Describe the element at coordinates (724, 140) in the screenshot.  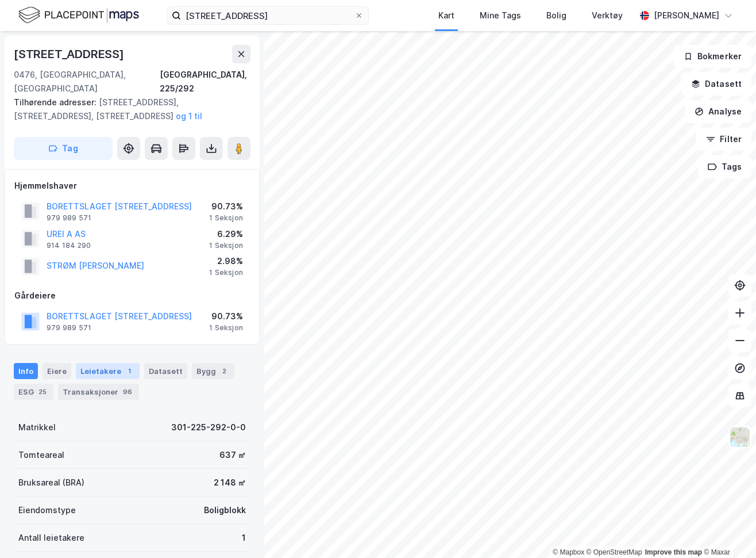
I see `button: Filter` at that location.